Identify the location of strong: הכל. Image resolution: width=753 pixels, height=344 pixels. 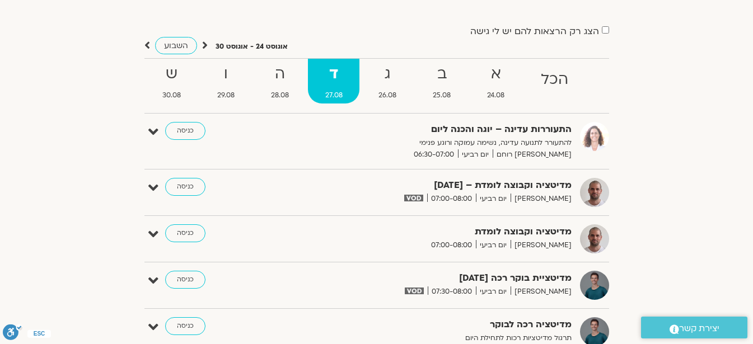
(555, 79).